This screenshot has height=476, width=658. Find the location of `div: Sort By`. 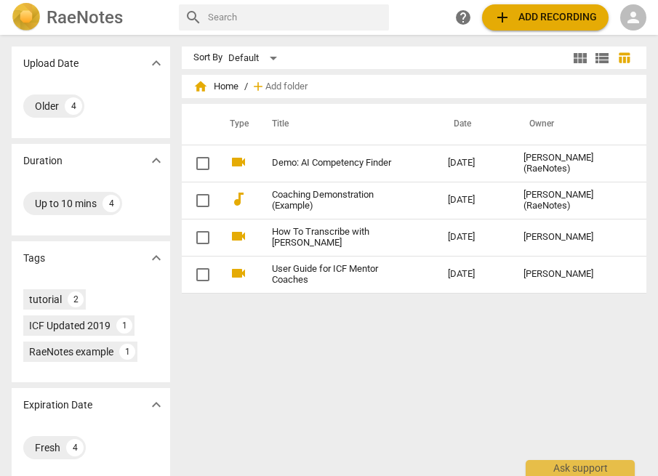

div: Sort By is located at coordinates (208, 57).